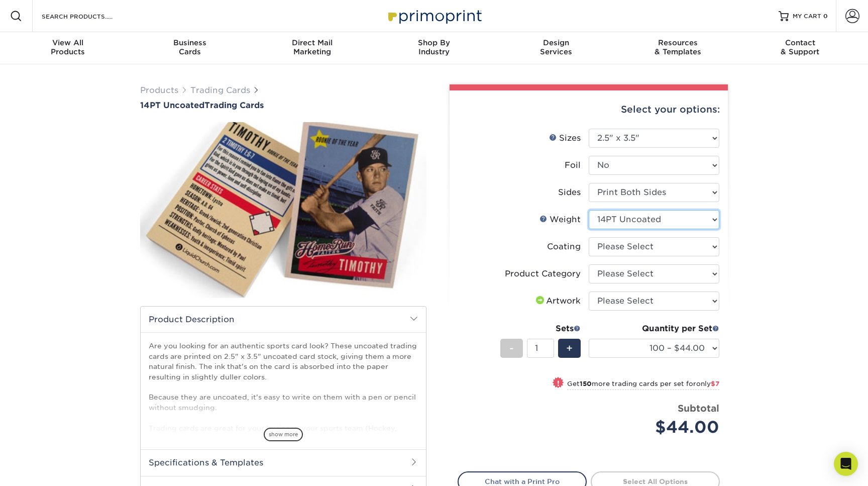  Describe the element at coordinates (283, 319) in the screenshot. I see `h2: Product Description` at that location.